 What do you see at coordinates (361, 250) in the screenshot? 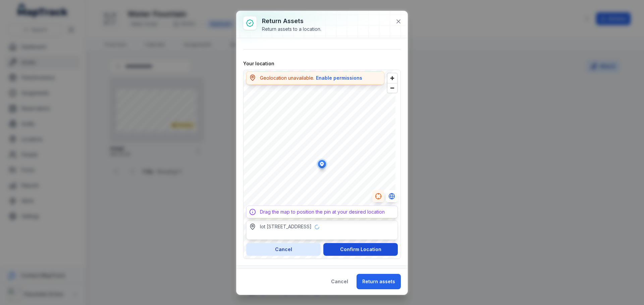
I see `button: Confirm Location` at bounding box center [361, 250].